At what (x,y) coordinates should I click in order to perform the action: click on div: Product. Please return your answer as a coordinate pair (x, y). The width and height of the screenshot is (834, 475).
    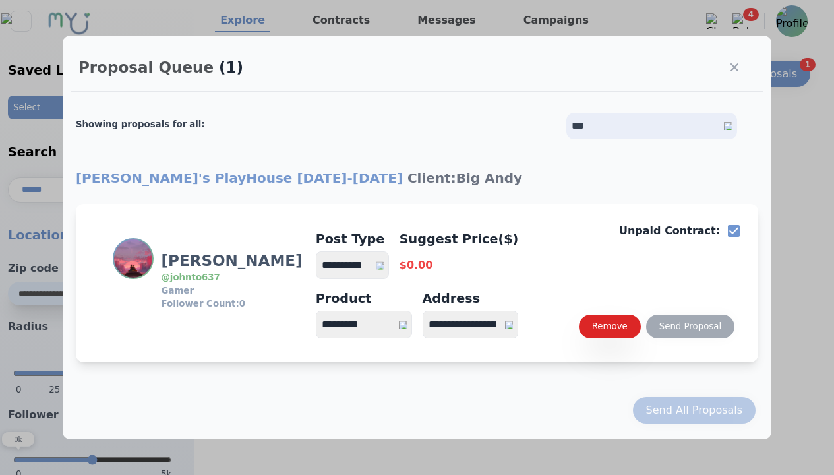
    Looking at the image, I should click on (364, 299).